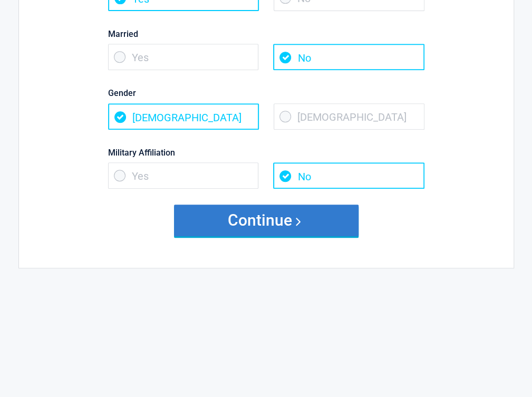 This screenshot has height=397, width=532. What do you see at coordinates (266, 152) in the screenshot?
I see `label: Military Affiliation` at bounding box center [266, 152].